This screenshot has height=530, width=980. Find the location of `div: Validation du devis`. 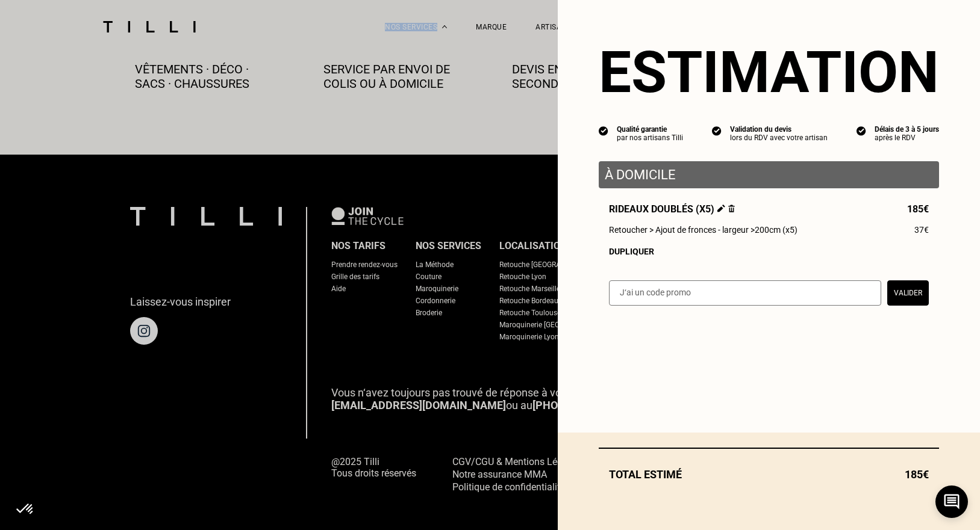

div: Validation du devis is located at coordinates (779, 129).